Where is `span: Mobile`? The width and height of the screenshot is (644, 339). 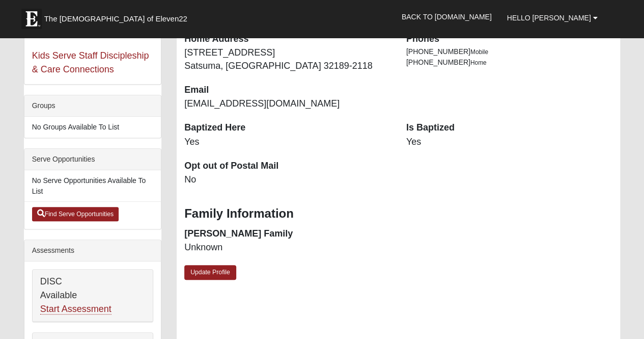 span: Mobile is located at coordinates (479, 52).